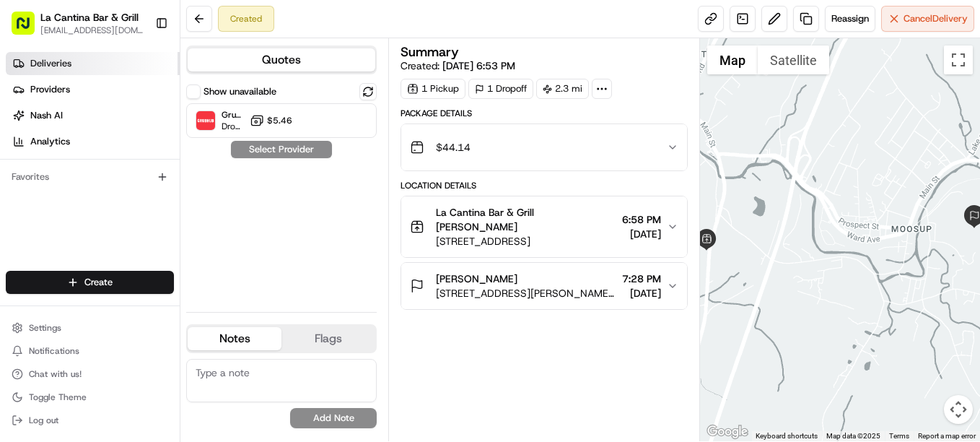 The image size is (980, 442). What do you see at coordinates (232, 114) in the screenshot?
I see `span: Grubhub` at bounding box center [232, 114].